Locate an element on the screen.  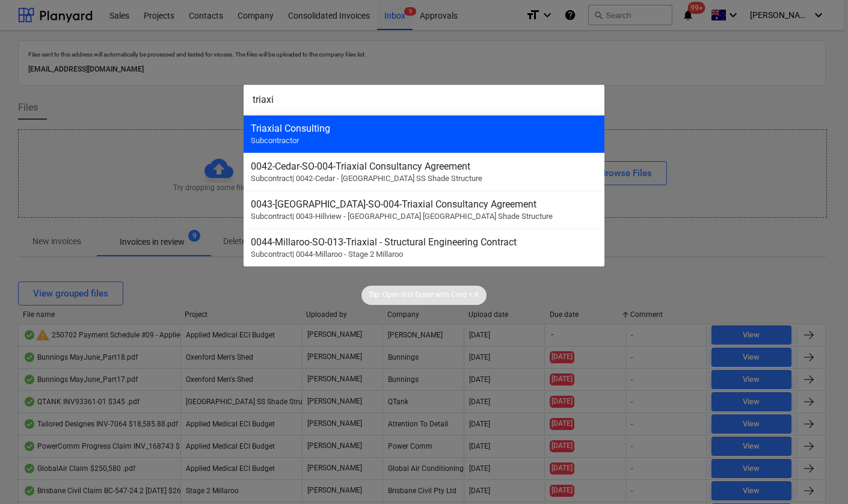
div: Triaxial ConsultingSubcontractor is located at coordinates (424, 133).